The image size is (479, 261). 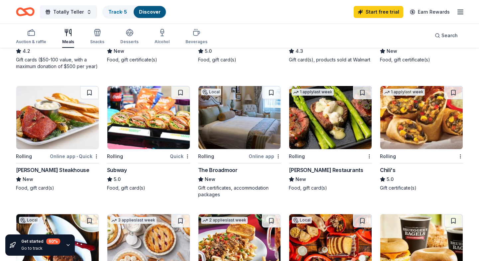 What do you see at coordinates (57, 63) in the screenshot?
I see `div: Gift cards ($50-100 value, with a maximum donation of $500 per year)` at bounding box center [57, 63].